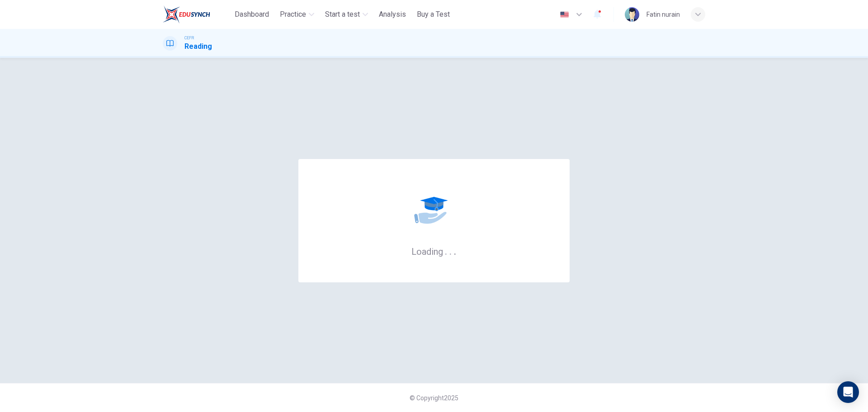 This screenshot has width=868, height=412. What do you see at coordinates (848, 392) in the screenshot?
I see `div: Open Intercom Messenger` at bounding box center [848, 392].